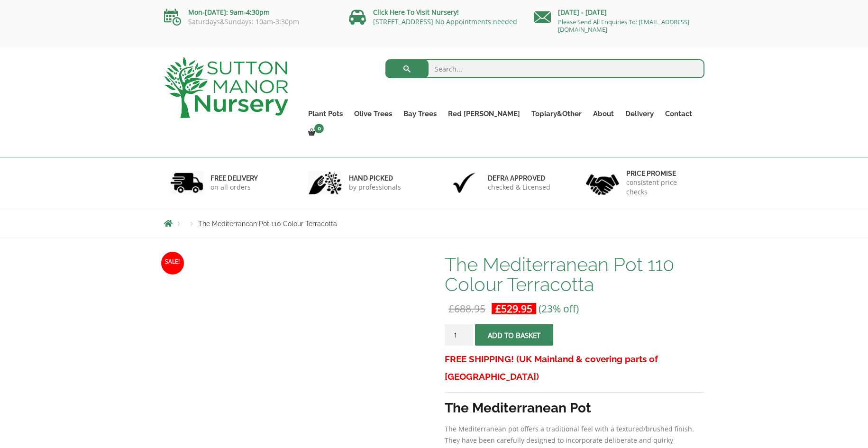  I want to click on a: About, so click(604, 114).